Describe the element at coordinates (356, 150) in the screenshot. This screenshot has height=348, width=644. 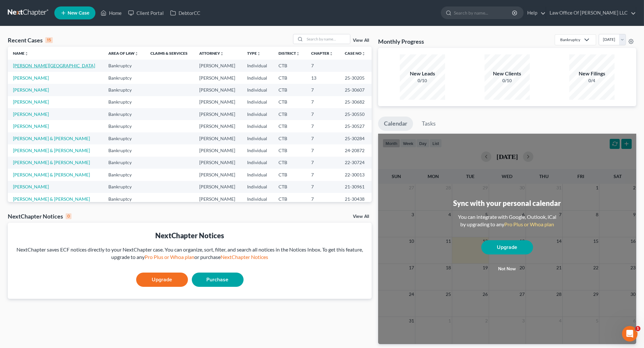
I see `td: 24-20872` at that location.